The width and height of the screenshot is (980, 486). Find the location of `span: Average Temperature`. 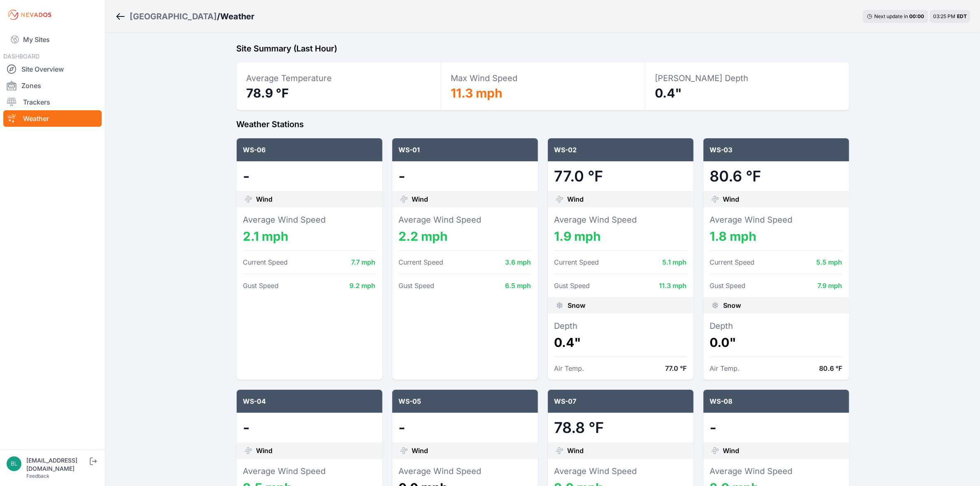

span: Average Temperature is located at coordinates (289, 78).